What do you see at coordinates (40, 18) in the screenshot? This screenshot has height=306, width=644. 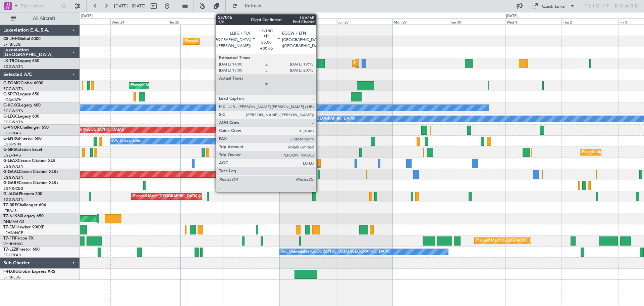 I see `button: All Aircraft` at bounding box center [40, 18].